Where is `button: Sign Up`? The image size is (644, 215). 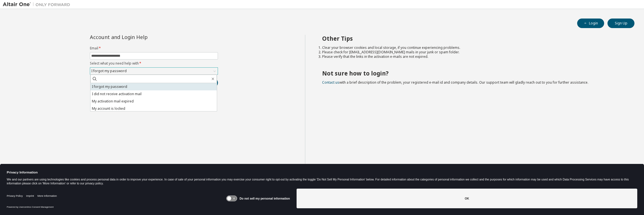 button: Sign Up is located at coordinates (621, 23).